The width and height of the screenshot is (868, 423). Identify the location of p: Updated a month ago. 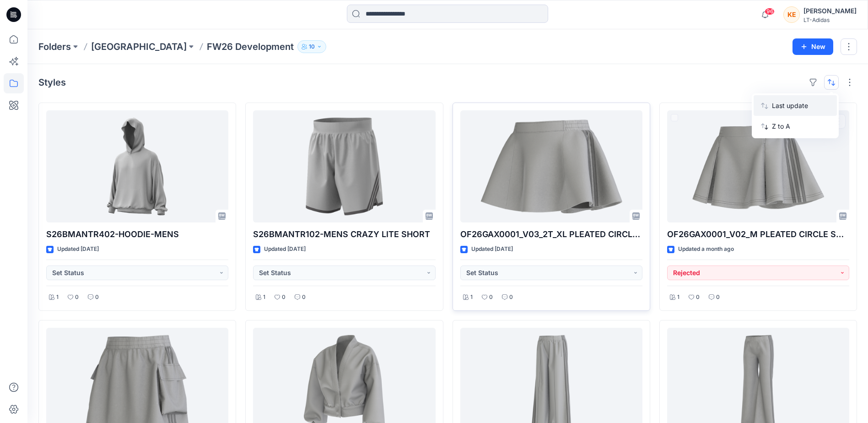
(706, 249).